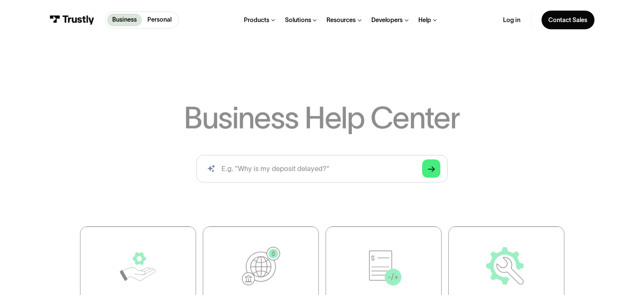 This screenshot has height=295, width=644. Describe the element at coordinates (341, 20) in the screenshot. I see `div: Resources` at that location.